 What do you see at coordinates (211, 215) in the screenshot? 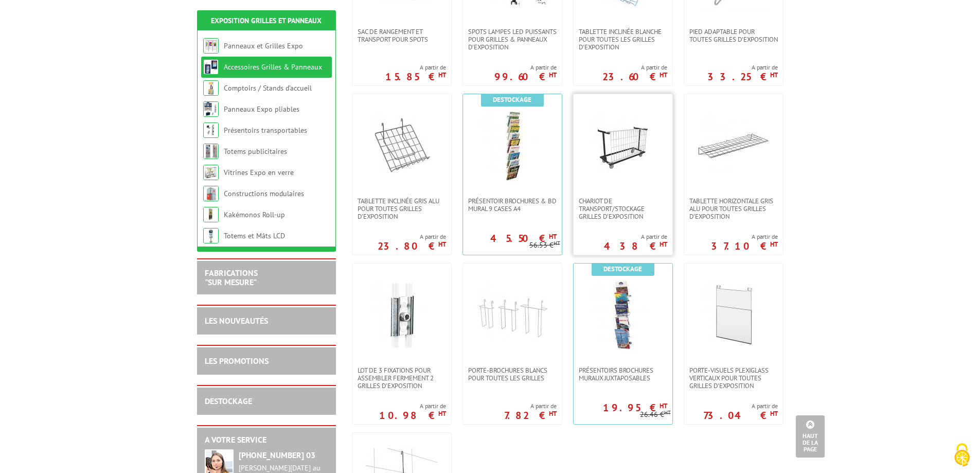
I see `img: Kakémonos Roll-up` at bounding box center [211, 215].